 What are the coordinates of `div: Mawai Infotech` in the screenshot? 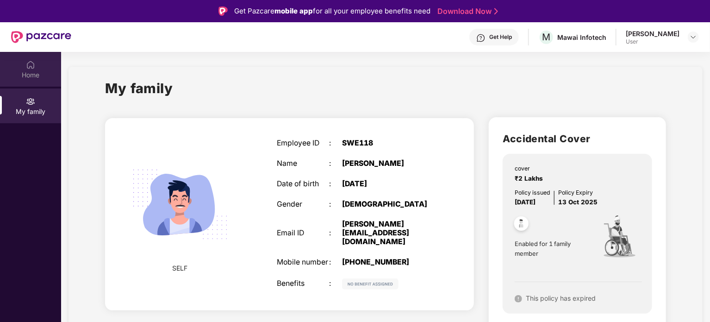 It's located at (582, 37).